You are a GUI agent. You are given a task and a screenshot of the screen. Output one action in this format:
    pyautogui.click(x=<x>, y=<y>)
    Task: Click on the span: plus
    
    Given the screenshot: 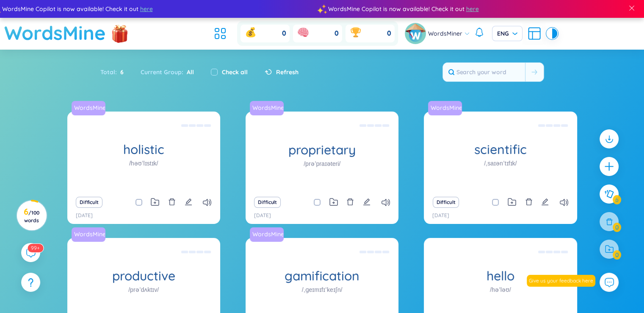 What is the action you would take?
    pyautogui.click(x=609, y=166)
    